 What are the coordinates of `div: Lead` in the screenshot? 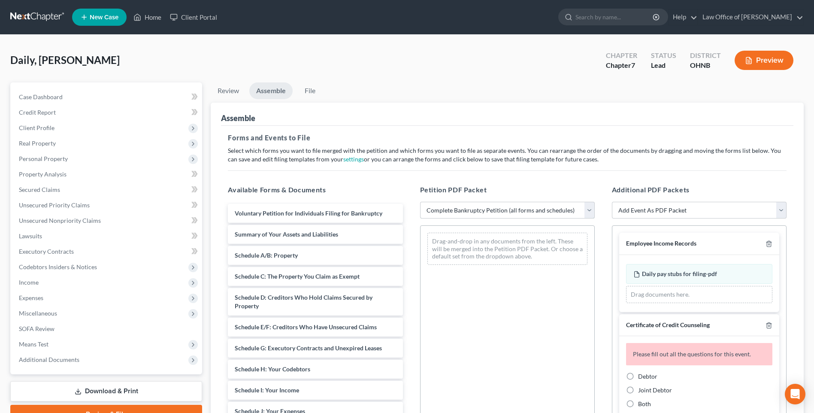 It's located at (663, 65).